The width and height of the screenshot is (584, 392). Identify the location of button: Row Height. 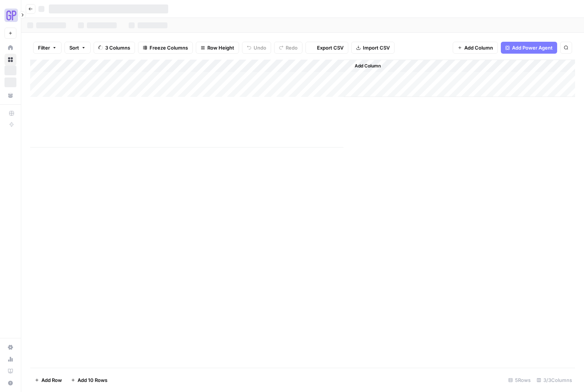
(218, 48).